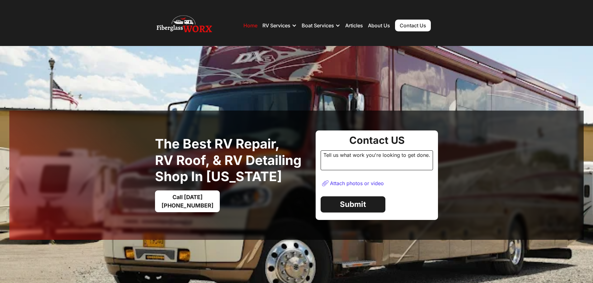 The height and width of the screenshot is (283, 593). I want to click on div: Tell us what work you're looking to get done., so click(376, 161).